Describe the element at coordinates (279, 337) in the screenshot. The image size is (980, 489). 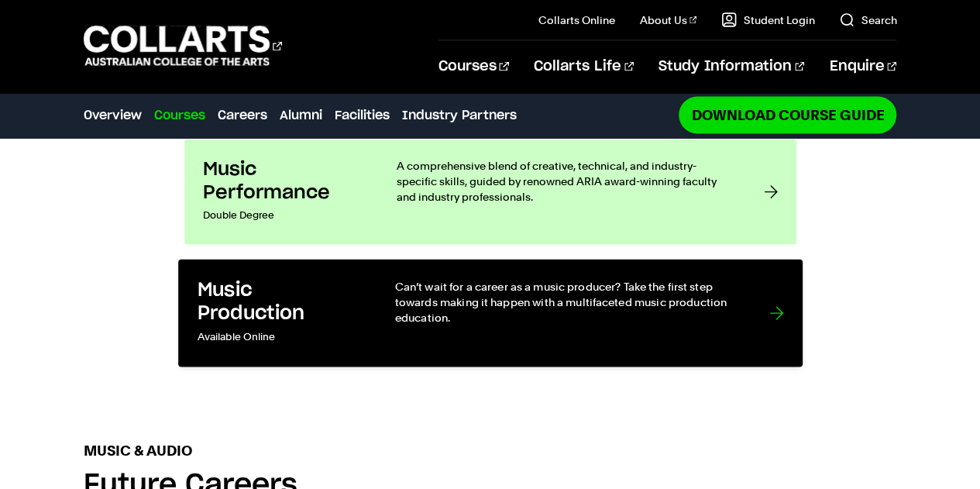
I see `p: Available Online` at that location.